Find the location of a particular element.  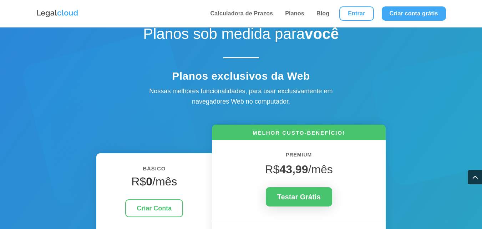

a: Criar conta grátis is located at coordinates (414, 14).